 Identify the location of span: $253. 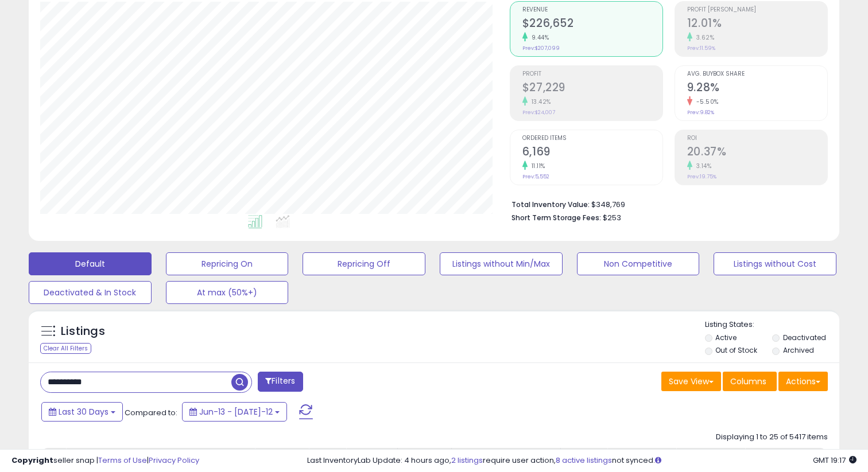
(612, 217).